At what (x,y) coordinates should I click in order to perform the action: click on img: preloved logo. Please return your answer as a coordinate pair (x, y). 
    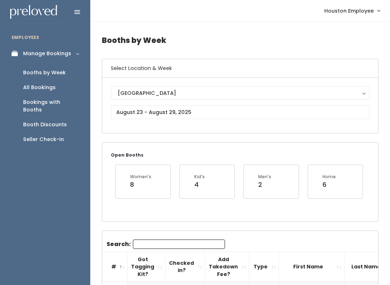
    Looking at the image, I should click on (34, 12).